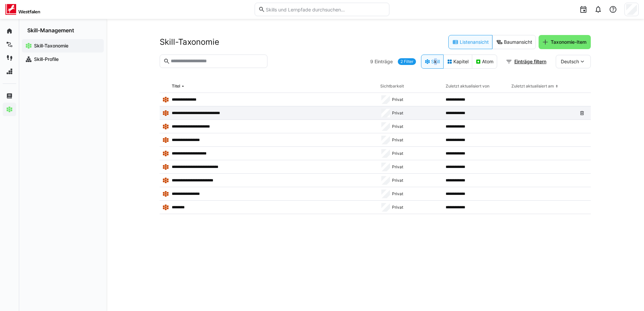  I want to click on span: 9, so click(372, 62).